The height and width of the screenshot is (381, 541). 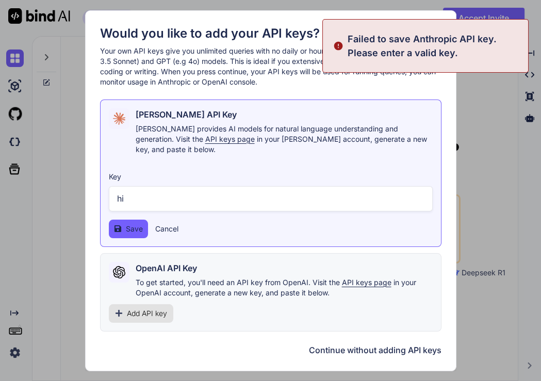 I want to click on button: Cancel, so click(x=167, y=229).